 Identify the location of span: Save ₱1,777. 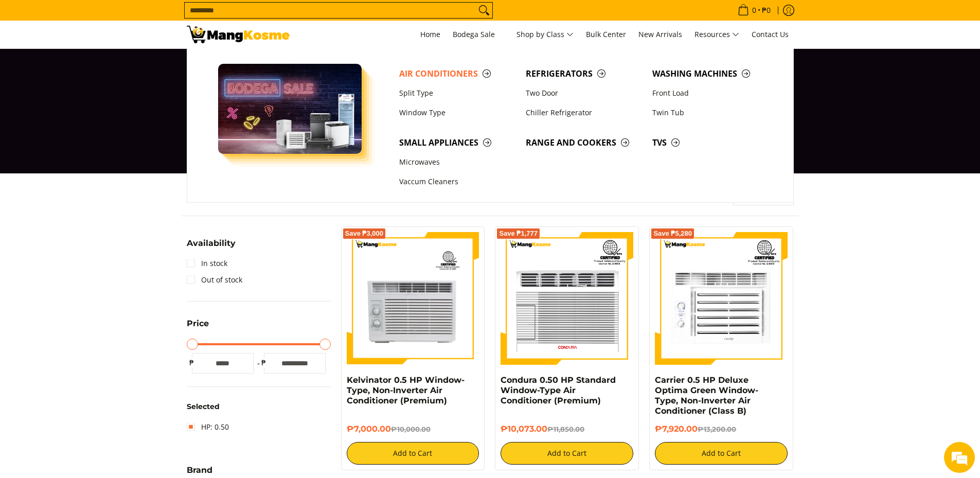
(518, 234).